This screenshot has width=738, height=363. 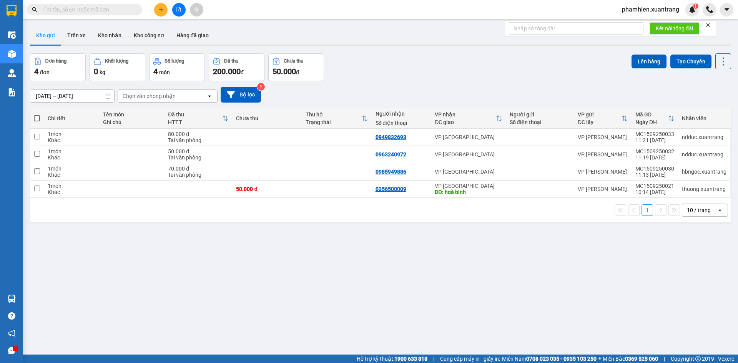 I want to click on span: search, so click(x=35, y=10).